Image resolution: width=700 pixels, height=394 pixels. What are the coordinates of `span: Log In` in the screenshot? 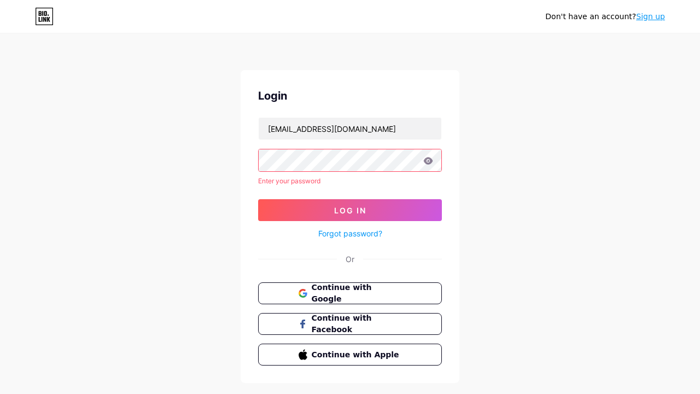 It's located at (350, 210).